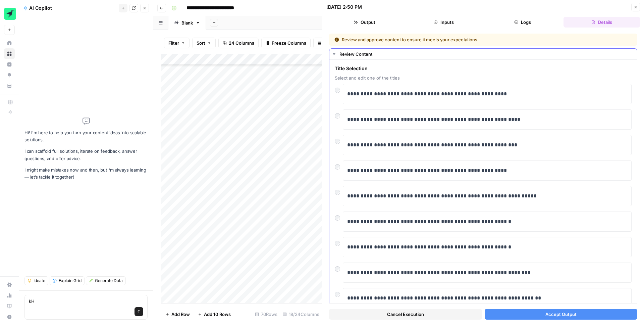  What do you see at coordinates (177, 43) in the screenshot?
I see `button: Filter` at bounding box center [177, 43].